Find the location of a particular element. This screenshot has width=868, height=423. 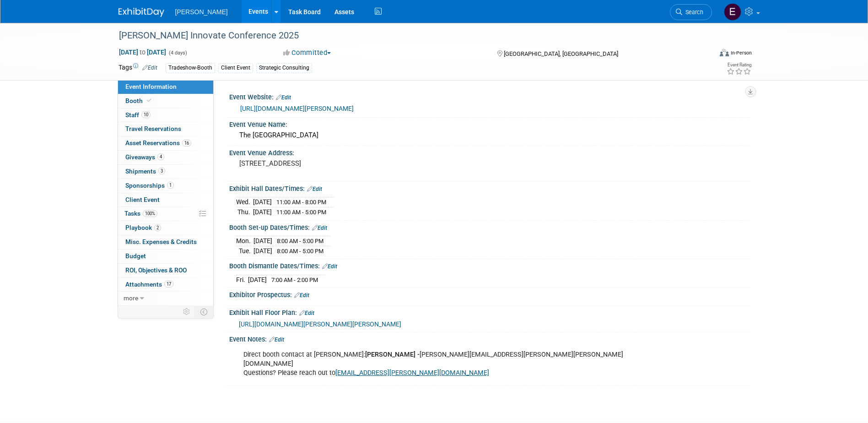

span: 10 is located at coordinates (146, 115).